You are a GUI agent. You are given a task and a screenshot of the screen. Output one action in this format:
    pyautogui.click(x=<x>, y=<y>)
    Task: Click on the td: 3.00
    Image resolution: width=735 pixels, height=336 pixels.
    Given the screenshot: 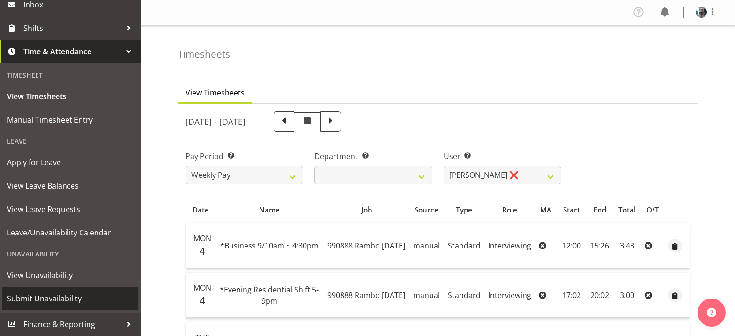 What is the action you would take?
    pyautogui.click(x=627, y=295)
    